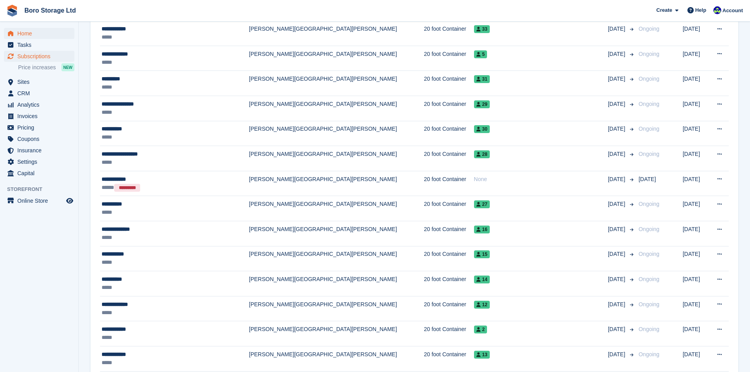 This screenshot has height=372, width=750. What do you see at coordinates (482, 129) in the screenshot?
I see `span: 30` at bounding box center [482, 129].